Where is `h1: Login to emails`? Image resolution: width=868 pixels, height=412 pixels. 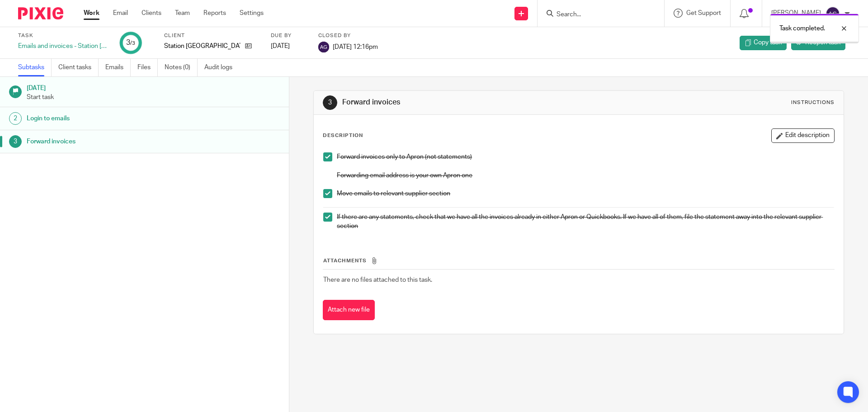 h1: Login to emails is located at coordinates (111, 119).